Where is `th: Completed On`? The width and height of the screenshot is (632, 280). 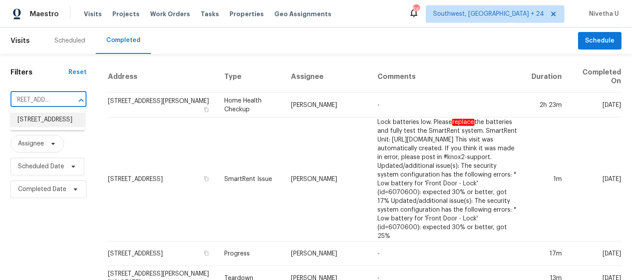
th: Completed On is located at coordinates (595, 77).